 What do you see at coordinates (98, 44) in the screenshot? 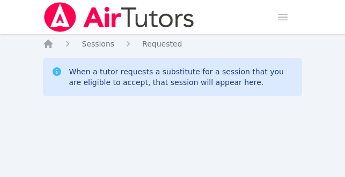
I see `span: Sessions` at bounding box center [98, 44].